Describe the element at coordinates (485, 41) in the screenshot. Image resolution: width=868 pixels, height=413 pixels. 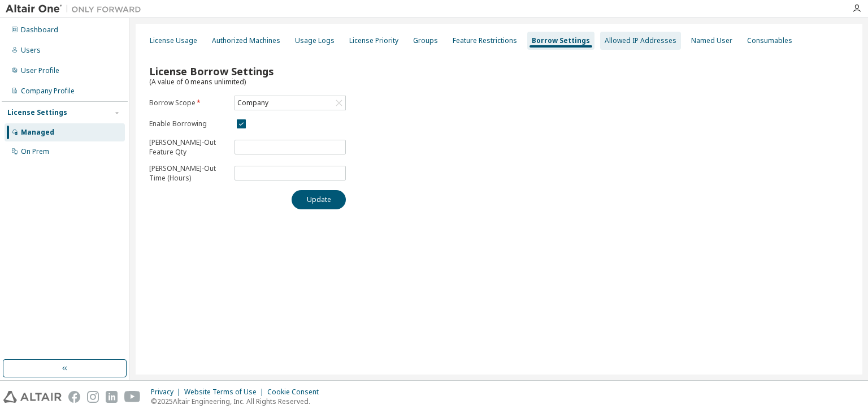
I see `div: Feature Restrictions` at that location.